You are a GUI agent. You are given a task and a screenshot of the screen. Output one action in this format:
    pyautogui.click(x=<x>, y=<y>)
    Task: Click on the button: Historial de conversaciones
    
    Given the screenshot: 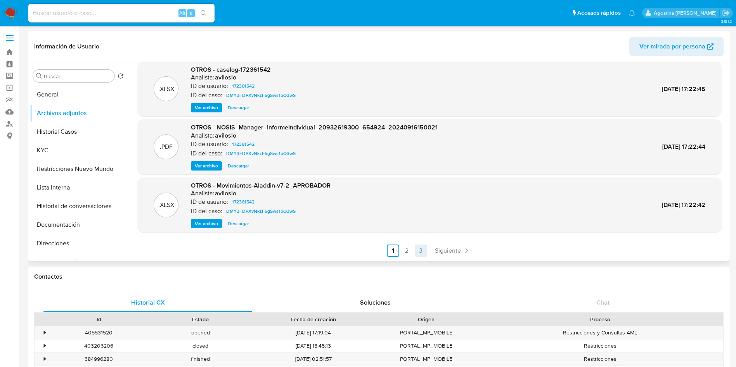 What is the action you would take?
    pyautogui.click(x=78, y=206)
    